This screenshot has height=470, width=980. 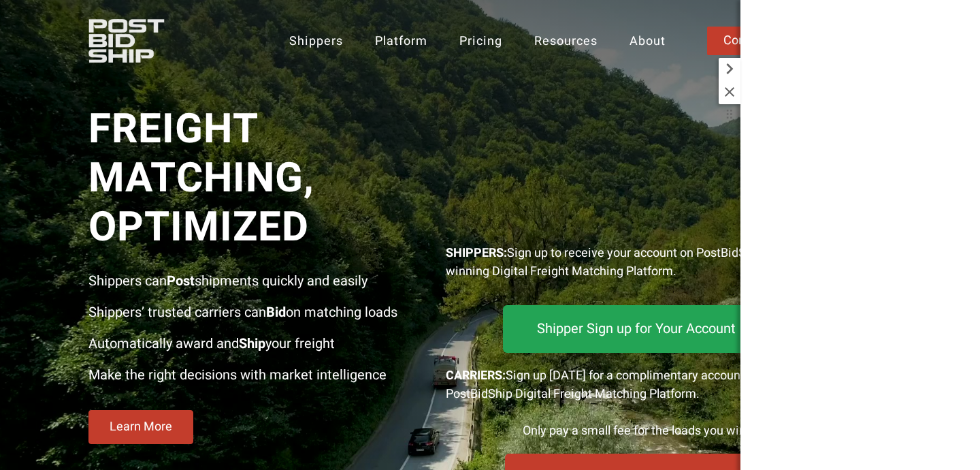 I want to click on strong: CARRIERS:, so click(x=476, y=376).